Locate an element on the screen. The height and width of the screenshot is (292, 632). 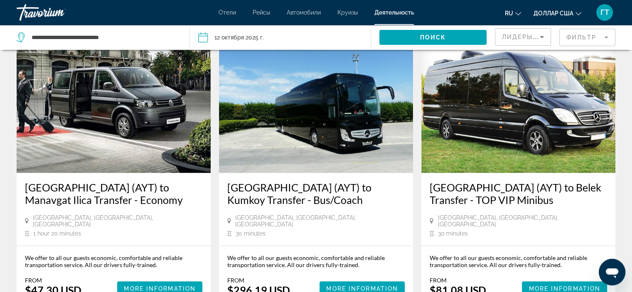
a: Деятельность is located at coordinates (394, 12).